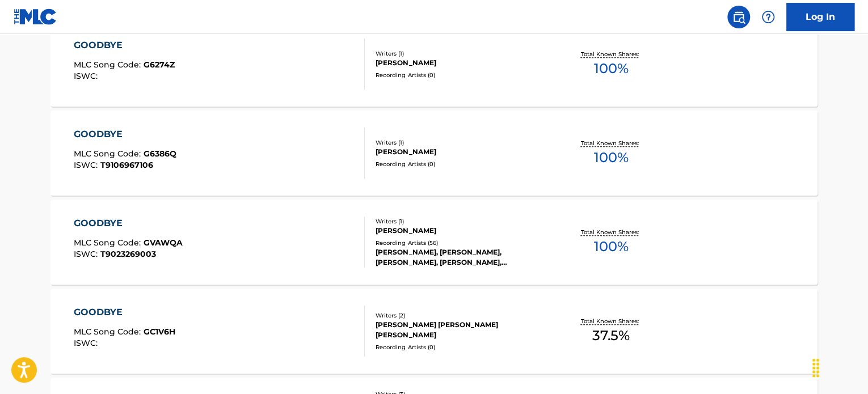 Image resolution: width=868 pixels, height=394 pixels. I want to click on span: 37.5 %, so click(612, 335).